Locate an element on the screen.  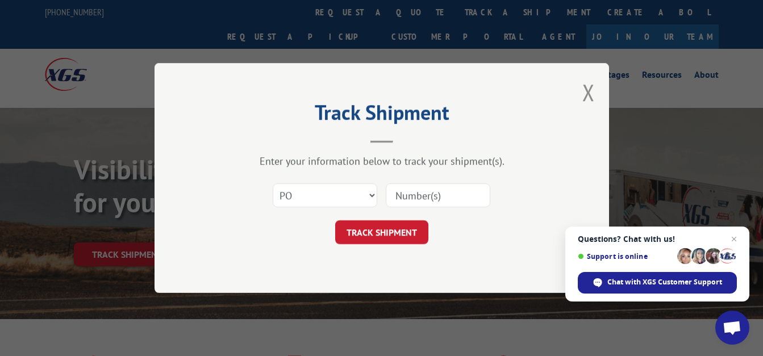
div: Chat with XGS Customer Support is located at coordinates (657, 283).